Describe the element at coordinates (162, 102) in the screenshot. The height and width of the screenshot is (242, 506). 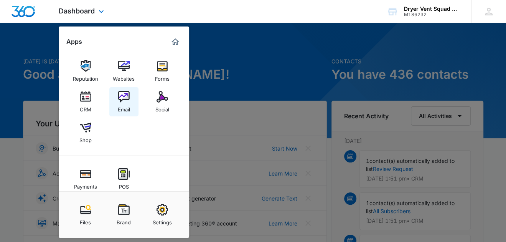
I see `a: Social` at that location.